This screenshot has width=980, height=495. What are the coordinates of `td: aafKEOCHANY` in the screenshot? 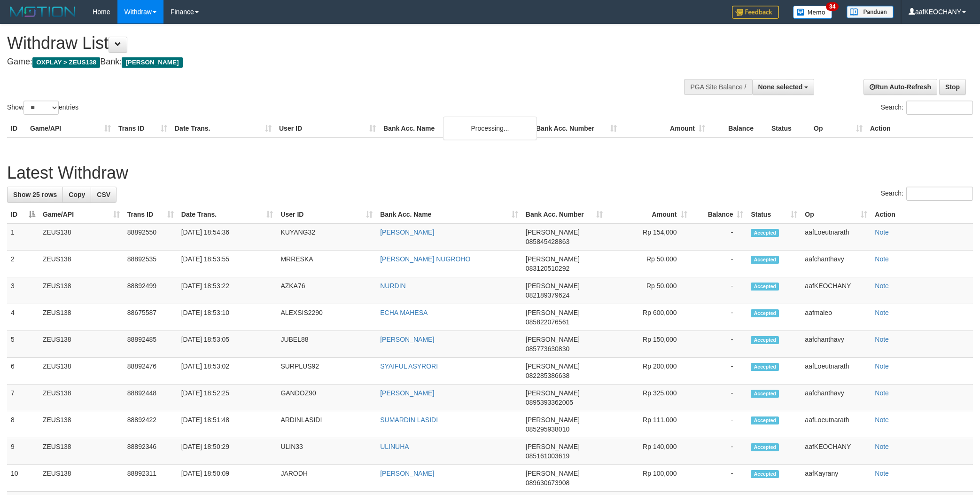 It's located at (836, 290).